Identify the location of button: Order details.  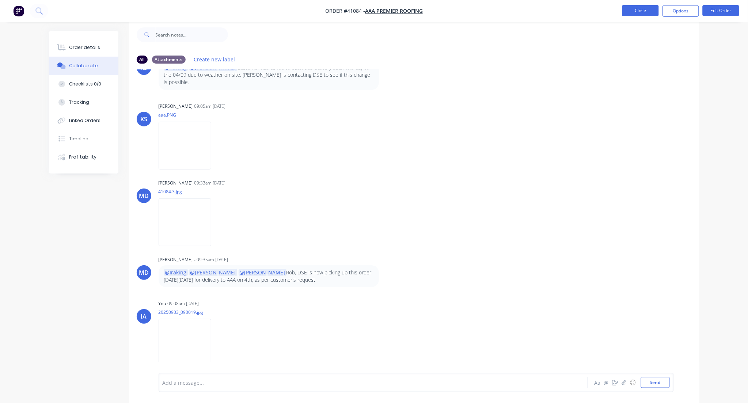
(84, 48).